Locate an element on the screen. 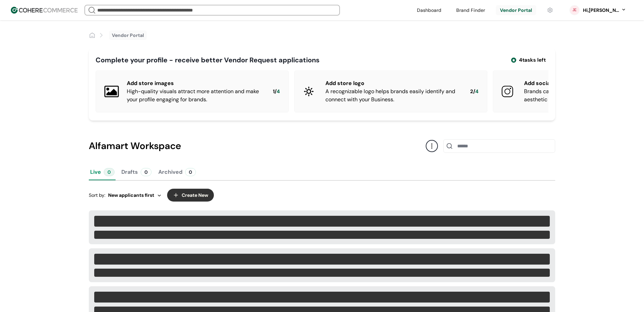  div: Complete your profile - receive better Vendor Request applications is located at coordinates (207, 60).